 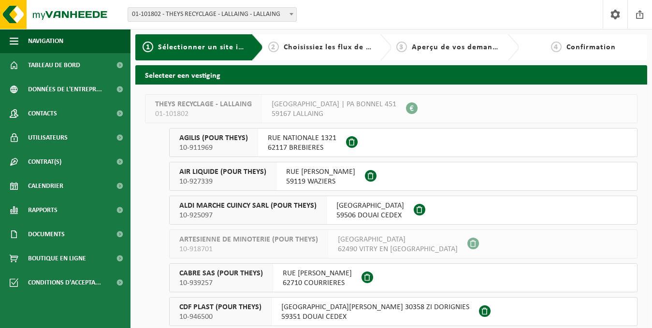 I want to click on span: Confirmation, so click(x=591, y=47).